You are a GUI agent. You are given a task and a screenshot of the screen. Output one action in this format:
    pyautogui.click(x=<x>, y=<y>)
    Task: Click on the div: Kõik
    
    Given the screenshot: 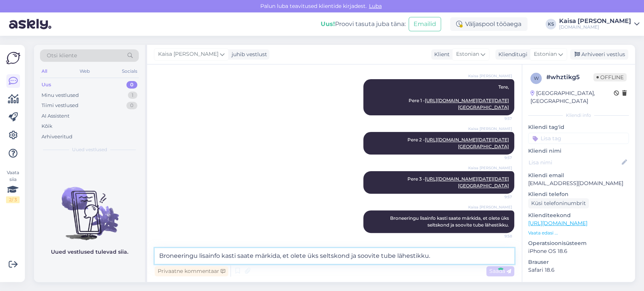 What is the action you would take?
    pyautogui.click(x=46, y=126)
    